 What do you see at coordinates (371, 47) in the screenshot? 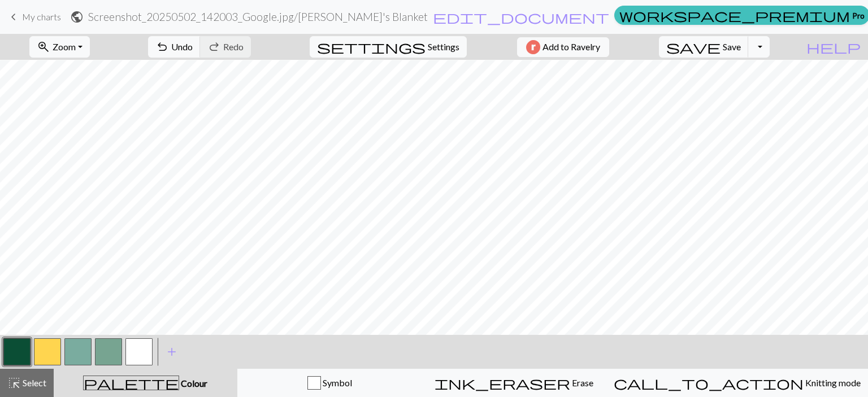
I see `i: Settings` at bounding box center [371, 47].